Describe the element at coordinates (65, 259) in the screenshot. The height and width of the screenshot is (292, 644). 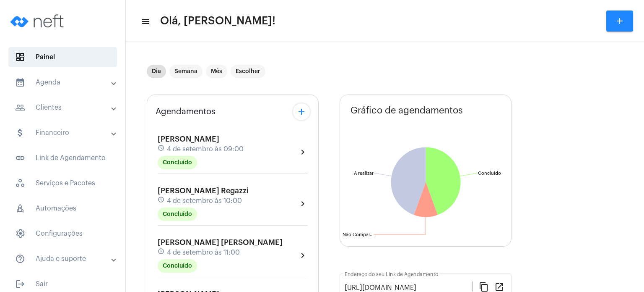
I see `mat-expansion-panel-header: sidenav iconAjuda e suporte` at that location.